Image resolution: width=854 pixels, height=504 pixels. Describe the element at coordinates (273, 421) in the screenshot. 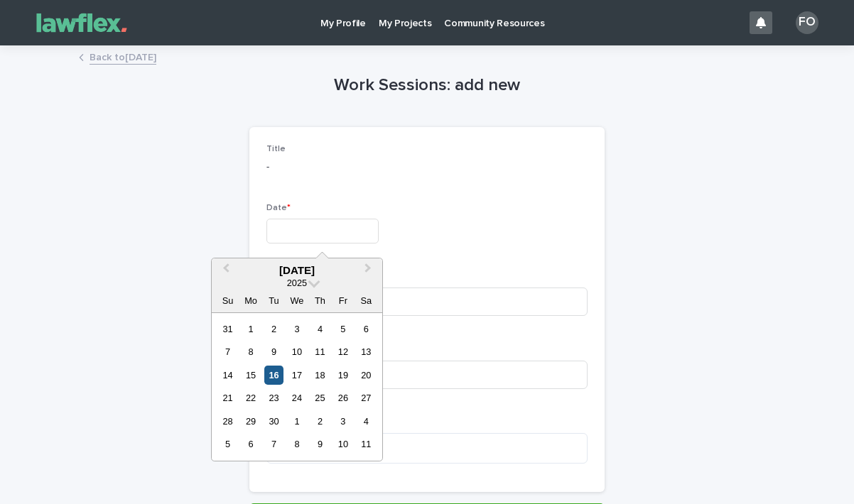

I see `div: Choose Tuesday, September 30th, 2025` at that location.